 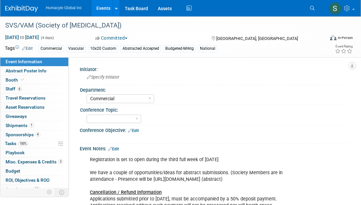 What do you see at coordinates (76, 48) in the screenshot?
I see `div: Vascular` at bounding box center [76, 48].